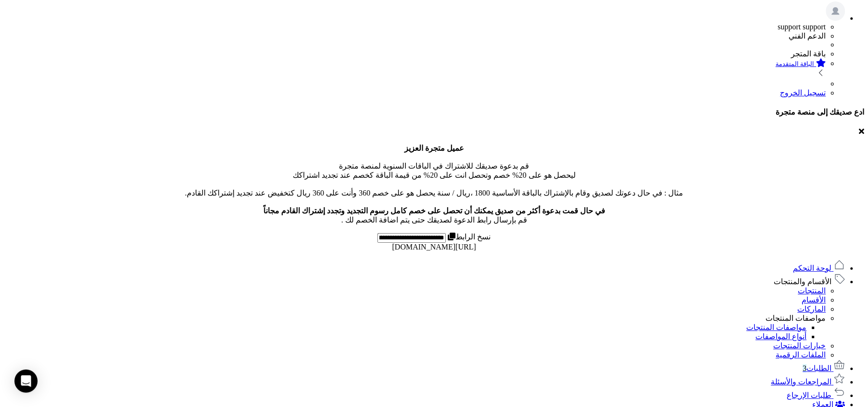  Describe the element at coordinates (795, 63) in the screenshot. I see `small: الباقة المتقدمة` at that location.